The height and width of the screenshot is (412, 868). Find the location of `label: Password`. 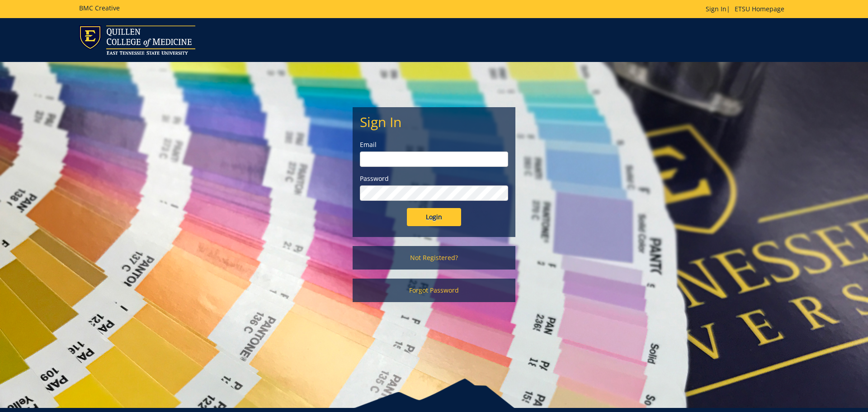

label: Password is located at coordinates (434, 179).